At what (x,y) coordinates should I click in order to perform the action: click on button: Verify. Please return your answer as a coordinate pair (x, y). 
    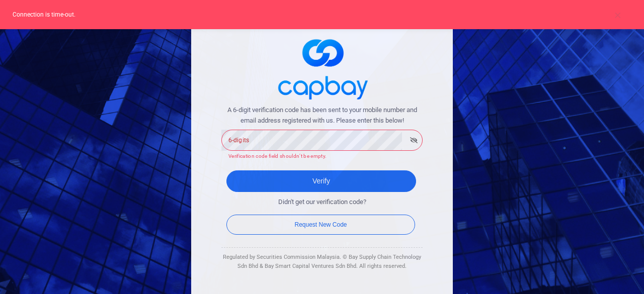
    Looking at the image, I should click on (321, 181).